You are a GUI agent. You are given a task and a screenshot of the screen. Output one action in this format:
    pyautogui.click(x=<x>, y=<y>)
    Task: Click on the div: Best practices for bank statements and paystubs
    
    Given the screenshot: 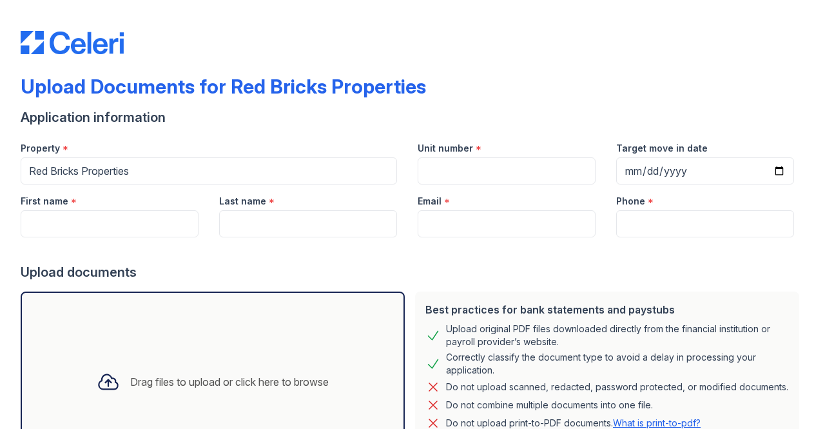 What is the action you would take?
    pyautogui.click(x=607, y=309)
    